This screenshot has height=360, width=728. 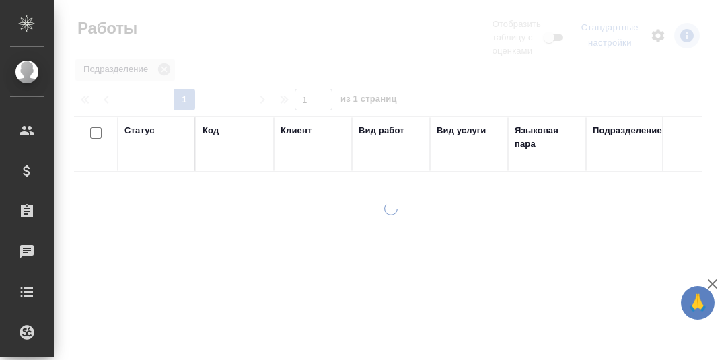 What do you see at coordinates (462, 131) in the screenshot?
I see `div: Вид услуги` at bounding box center [462, 131].